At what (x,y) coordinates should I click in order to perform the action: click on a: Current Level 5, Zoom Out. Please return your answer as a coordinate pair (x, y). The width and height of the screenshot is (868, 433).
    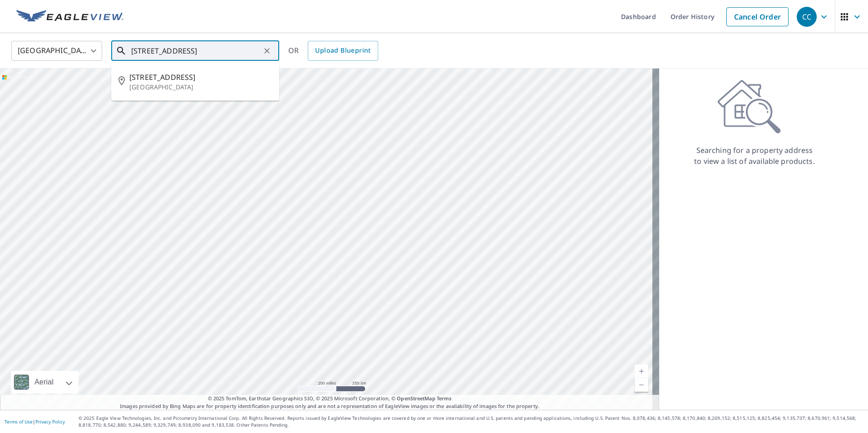
    Looking at the image, I should click on (642, 385).